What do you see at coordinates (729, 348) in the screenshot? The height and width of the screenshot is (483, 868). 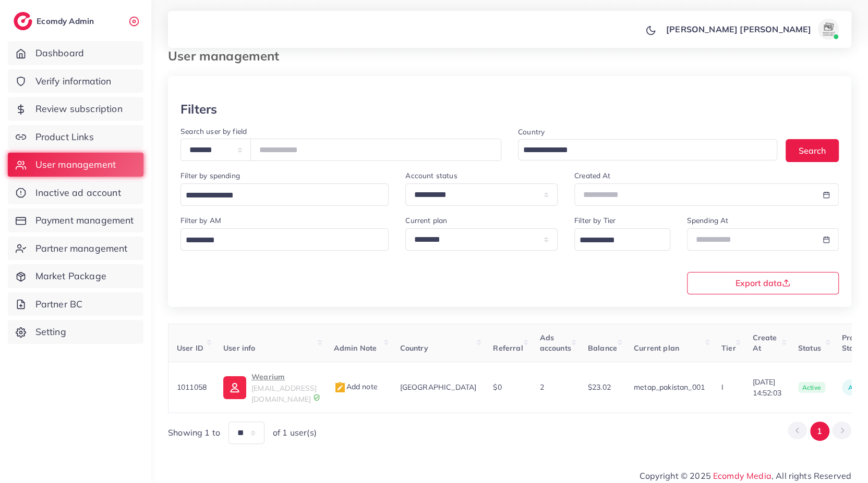 I see `span: Tier` at bounding box center [729, 348].